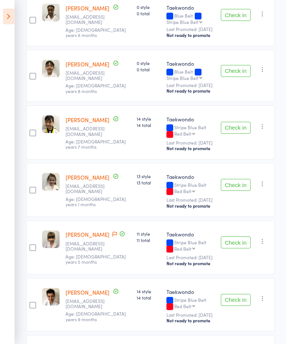 The height and width of the screenshot is (344, 286). What do you see at coordinates (51, 296) in the screenshot?
I see `img: image1685155681.png` at bounding box center [51, 296].